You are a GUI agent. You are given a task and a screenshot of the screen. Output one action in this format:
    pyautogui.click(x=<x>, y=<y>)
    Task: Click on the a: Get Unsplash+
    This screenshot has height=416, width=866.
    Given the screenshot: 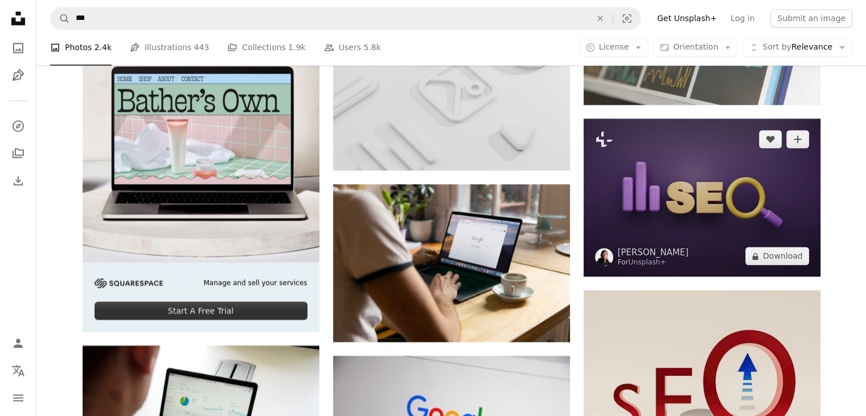 What is the action you would take?
    pyautogui.click(x=687, y=18)
    